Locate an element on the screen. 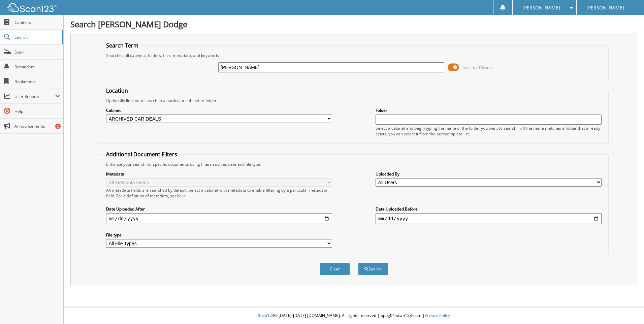 Image resolution: width=644 pixels, height=324 pixels. div: All metadata fields are searched by default. Select a cabinet with metadata to enable filtering b... is located at coordinates (219, 193).